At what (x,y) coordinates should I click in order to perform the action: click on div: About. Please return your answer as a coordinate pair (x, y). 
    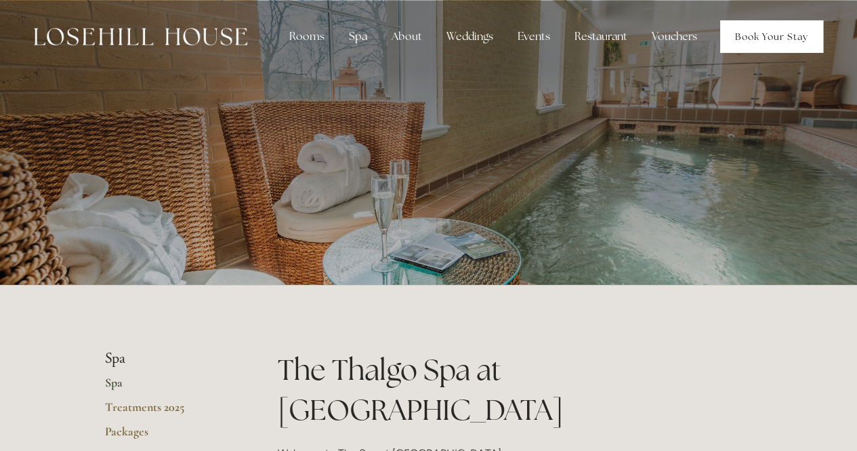
    Looking at the image, I should click on (407, 37).